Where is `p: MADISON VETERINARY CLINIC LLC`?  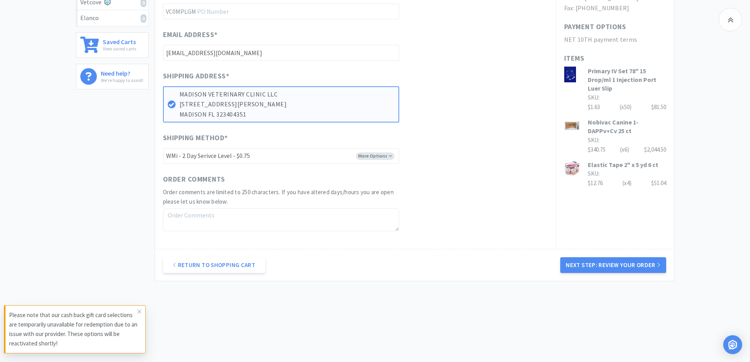
p: MADISON VETERINARY CLINIC LLC is located at coordinates (287, 94).